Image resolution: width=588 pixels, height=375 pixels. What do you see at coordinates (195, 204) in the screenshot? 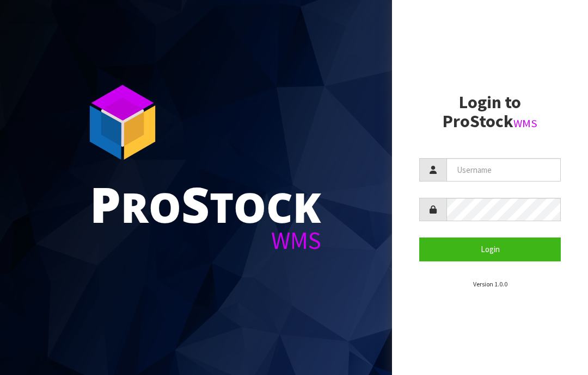
I see `span: S` at bounding box center [195, 204].